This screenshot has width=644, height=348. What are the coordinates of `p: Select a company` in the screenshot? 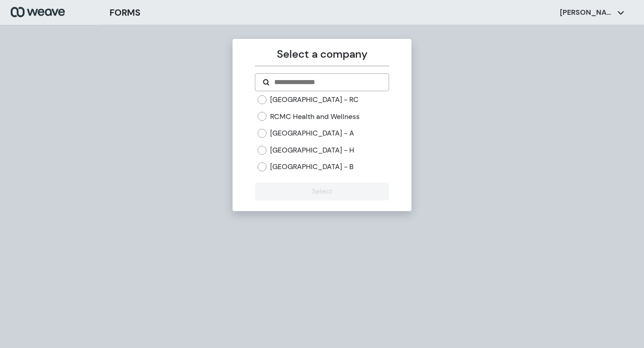 It's located at (321, 54).